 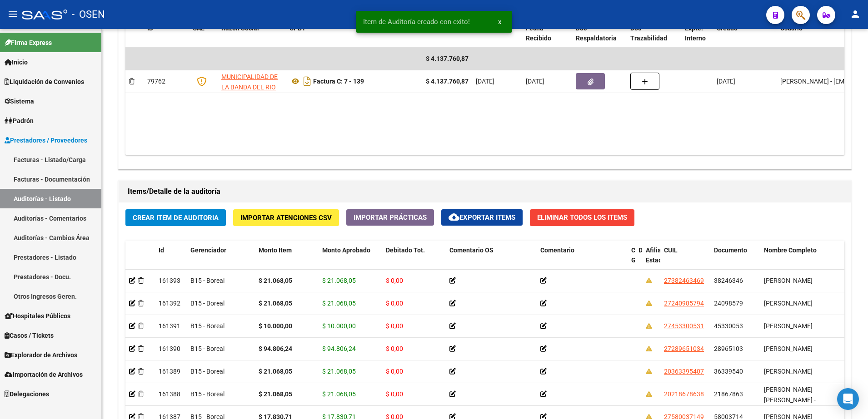 I want to click on span: Importar Atenciones CSV, so click(x=286, y=218).